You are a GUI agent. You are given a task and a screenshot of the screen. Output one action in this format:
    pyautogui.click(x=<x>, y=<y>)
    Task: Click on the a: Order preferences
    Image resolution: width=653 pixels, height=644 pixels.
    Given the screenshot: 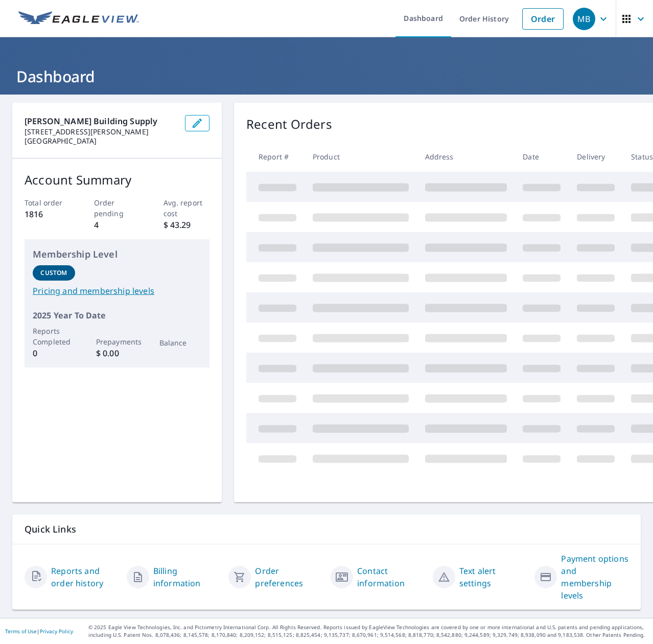 What is the action you would take?
    pyautogui.click(x=289, y=577)
    